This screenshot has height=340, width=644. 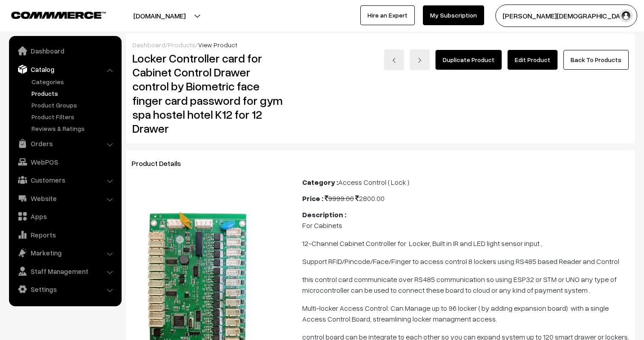 I want to click on a: COMMMERCE, so click(x=51, y=14).